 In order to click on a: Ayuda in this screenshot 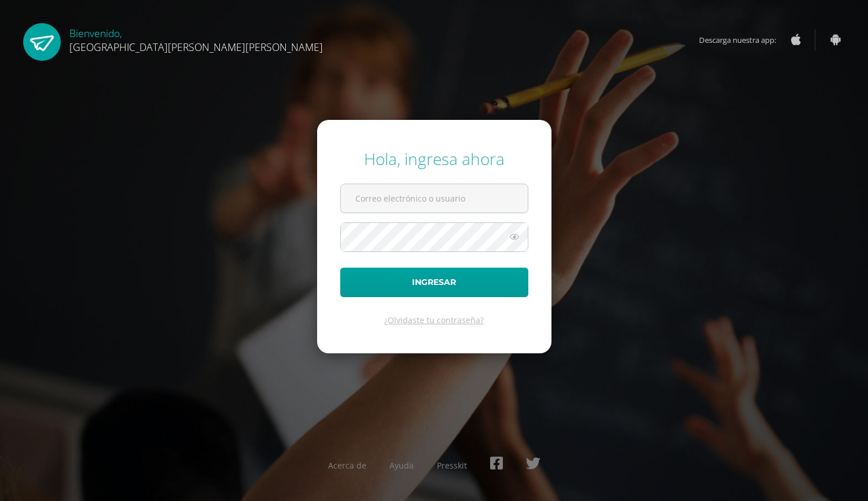, I will do `click(401, 465)`.